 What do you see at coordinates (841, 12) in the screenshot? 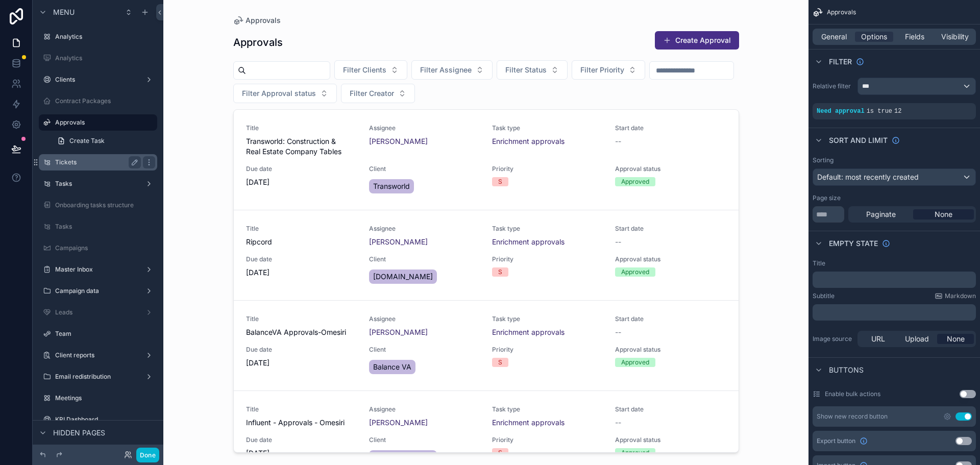
I see `span: Approvals` at bounding box center [841, 12].